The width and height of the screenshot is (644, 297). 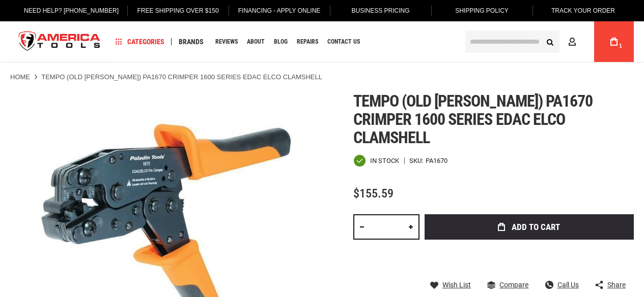 What do you see at coordinates (191, 42) in the screenshot?
I see `a: Brands` at bounding box center [191, 42].